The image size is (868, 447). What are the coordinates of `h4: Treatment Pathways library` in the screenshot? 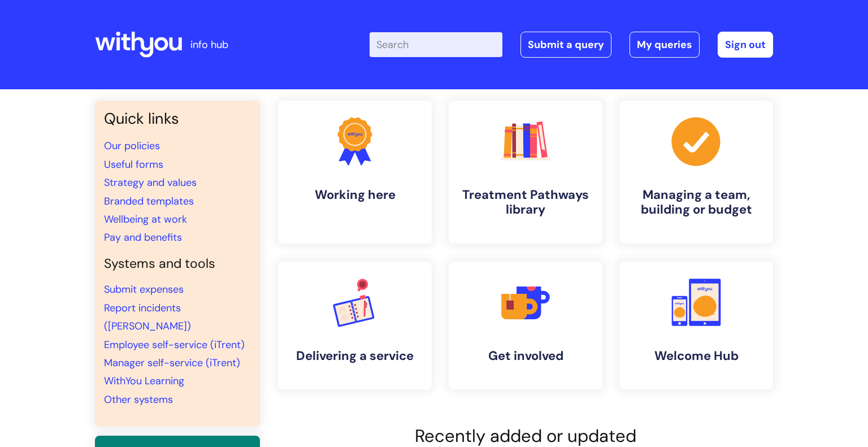 It's located at (526, 202).